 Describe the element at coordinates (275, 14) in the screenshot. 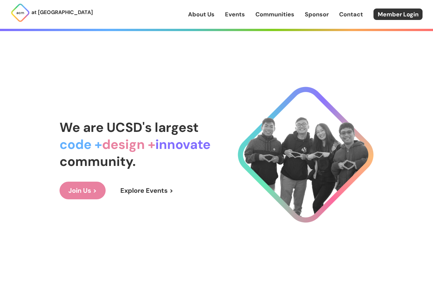

I see `a: Communities` at that location.